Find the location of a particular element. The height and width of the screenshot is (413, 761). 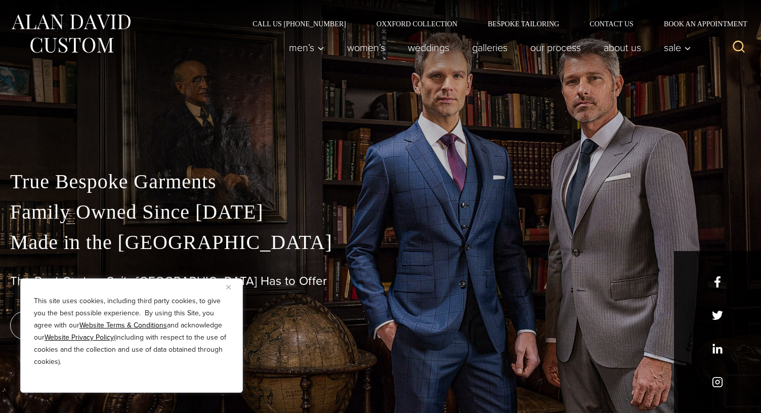

a: book an appointment is located at coordinates (81, 326).